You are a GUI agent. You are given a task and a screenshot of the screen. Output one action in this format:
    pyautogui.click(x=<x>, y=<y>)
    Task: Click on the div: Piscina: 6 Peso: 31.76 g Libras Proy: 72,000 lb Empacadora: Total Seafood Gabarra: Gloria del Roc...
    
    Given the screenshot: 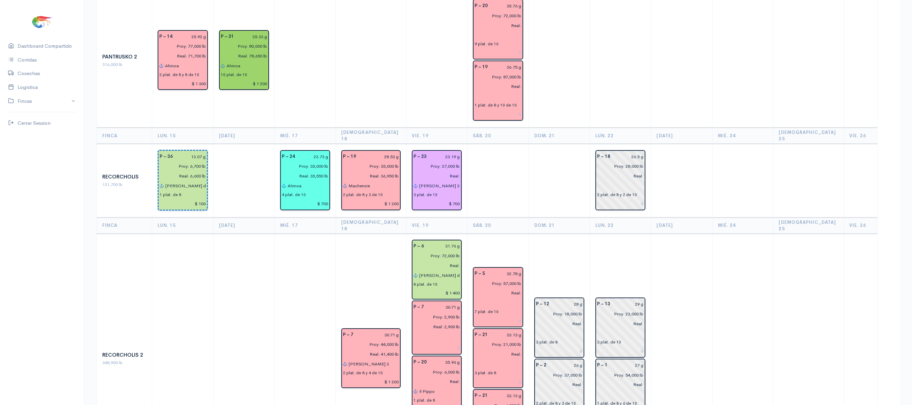 What is the action you would take?
    pyautogui.click(x=437, y=269)
    